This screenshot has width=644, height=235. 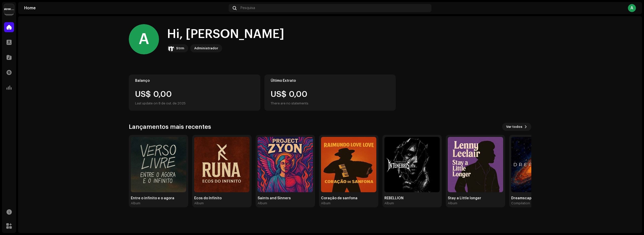 I want to click on div: REBELLION, so click(x=412, y=198).